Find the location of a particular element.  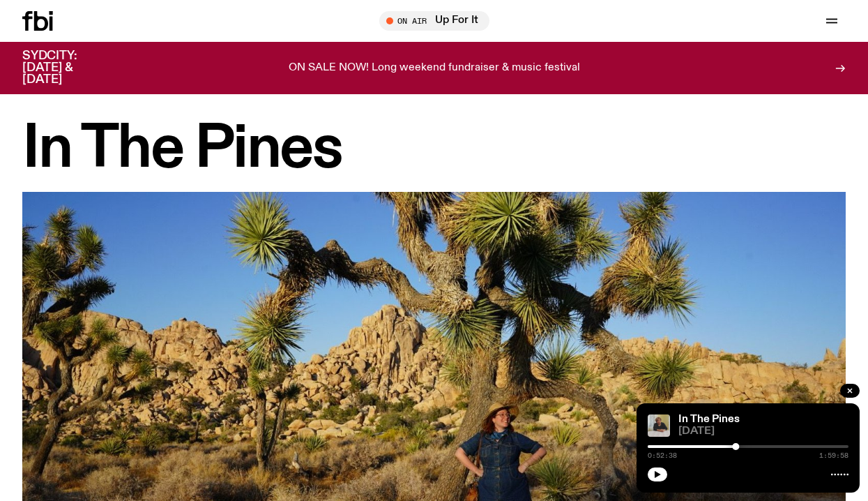

span: 1:59:58 is located at coordinates (834, 455).